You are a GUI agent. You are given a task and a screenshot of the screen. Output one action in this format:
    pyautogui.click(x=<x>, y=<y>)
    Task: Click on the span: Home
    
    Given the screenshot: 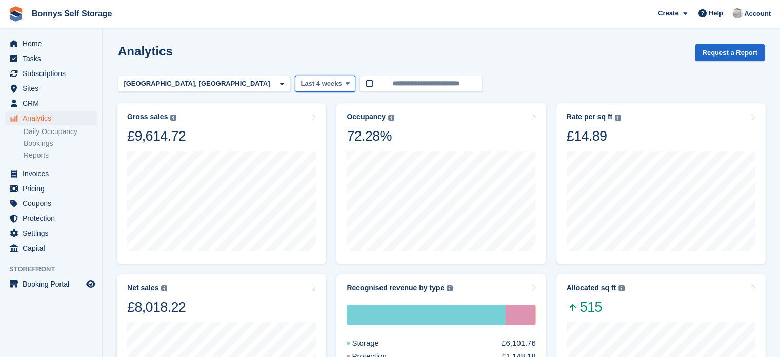 What is the action you would take?
    pyautogui.click(x=53, y=44)
    